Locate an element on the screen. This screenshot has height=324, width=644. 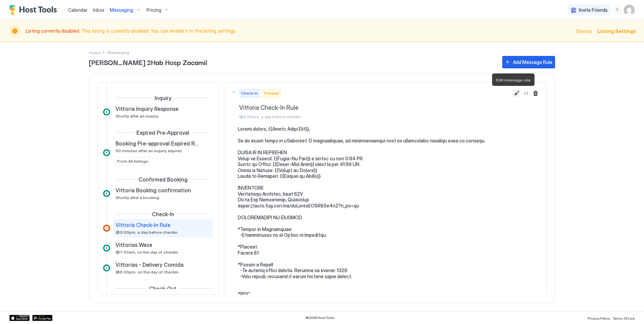
div: Host Tools Logo is located at coordinates (35, 10).